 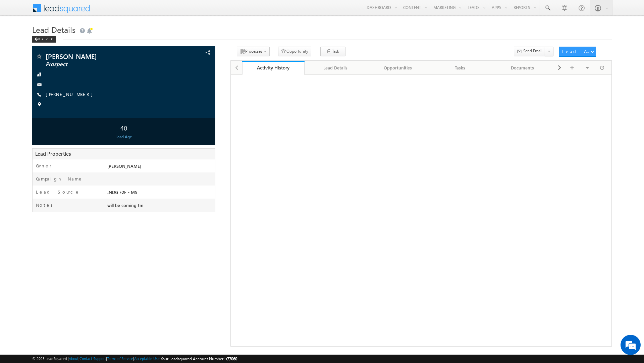 I want to click on a: Terms of Service, so click(x=120, y=359).